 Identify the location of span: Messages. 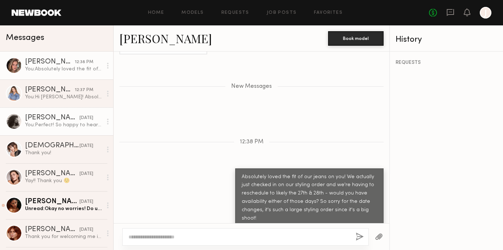
(25, 38).